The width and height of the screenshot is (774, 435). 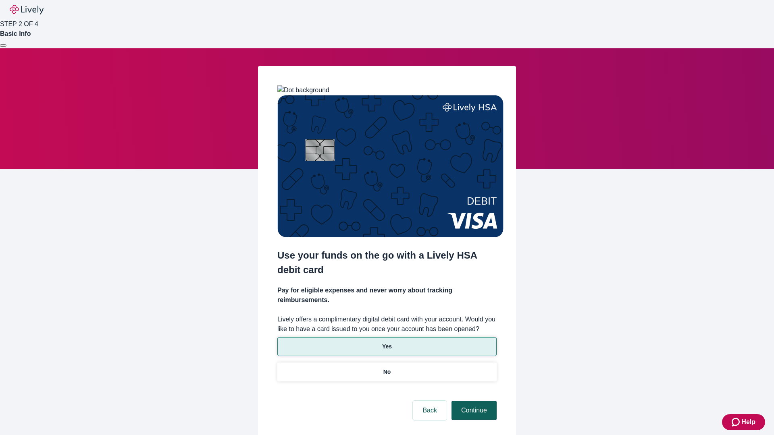 I want to click on button: Zendesk support iconHelp, so click(x=743, y=422).